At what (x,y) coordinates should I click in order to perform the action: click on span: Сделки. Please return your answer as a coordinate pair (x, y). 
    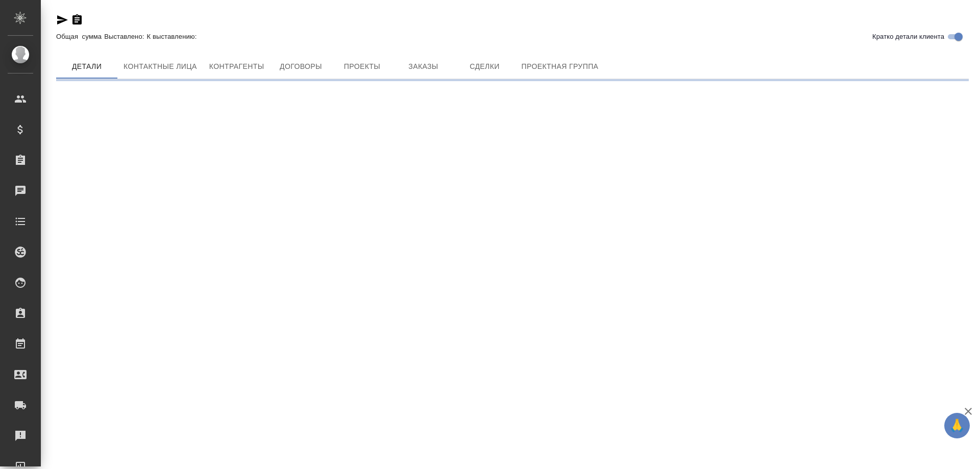
    Looking at the image, I should click on (484, 66).